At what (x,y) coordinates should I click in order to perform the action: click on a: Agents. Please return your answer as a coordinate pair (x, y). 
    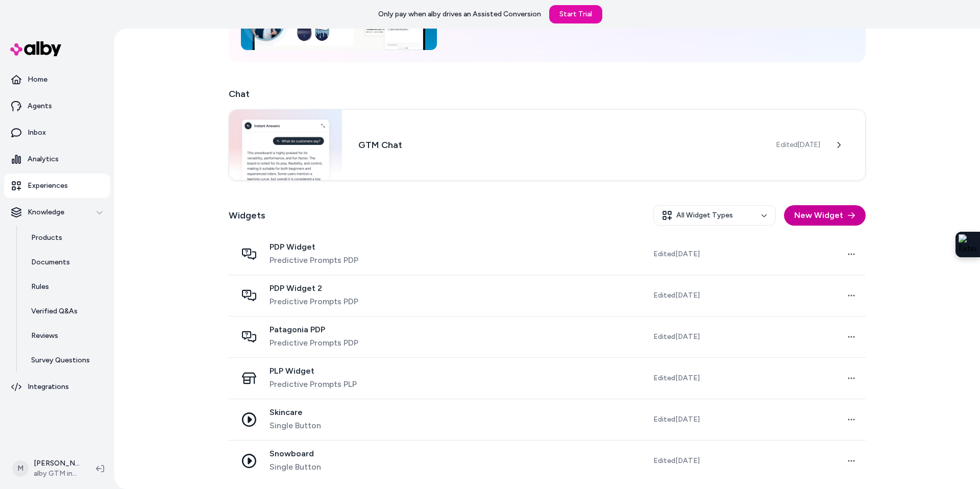
    Looking at the image, I should click on (57, 106).